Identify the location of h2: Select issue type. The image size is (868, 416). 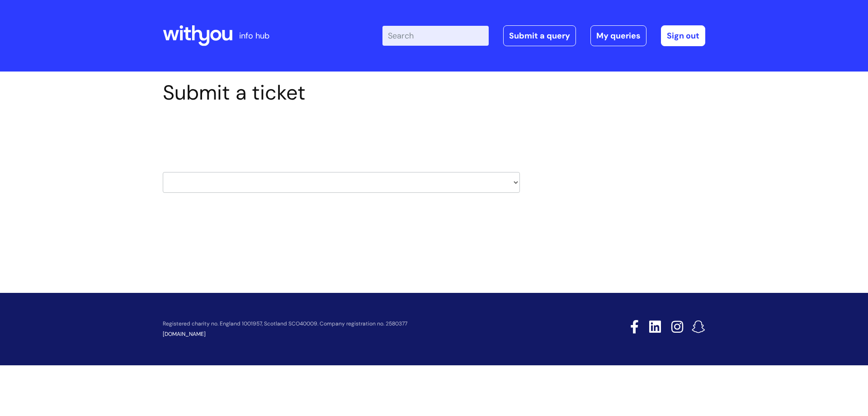
(342, 134).